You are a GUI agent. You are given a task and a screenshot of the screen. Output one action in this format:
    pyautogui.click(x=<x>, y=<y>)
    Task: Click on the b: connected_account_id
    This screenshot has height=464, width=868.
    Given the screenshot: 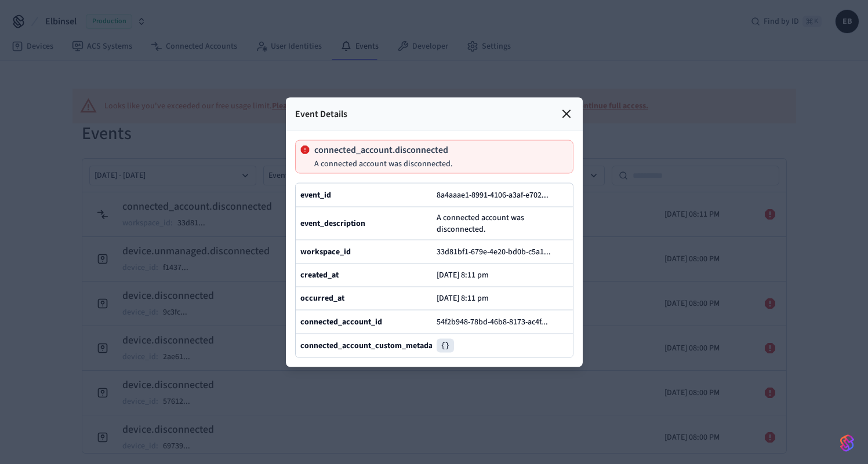 What is the action you would take?
    pyautogui.click(x=341, y=322)
    